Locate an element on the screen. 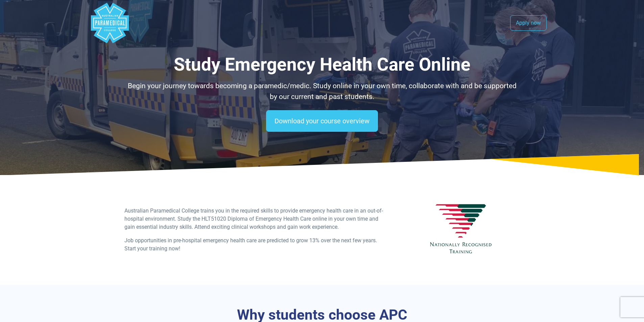  h1: Study Emergency Health Care Online is located at coordinates (322, 65).